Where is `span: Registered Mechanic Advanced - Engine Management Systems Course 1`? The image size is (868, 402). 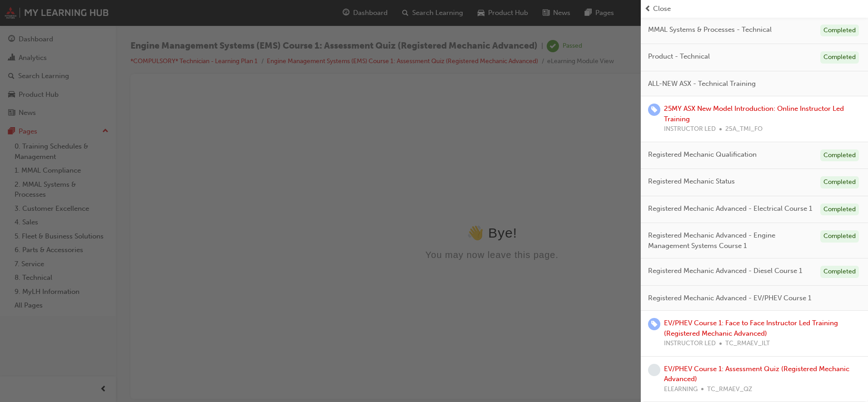
span: Registered Mechanic Advanced - Engine Management Systems Course 1 is located at coordinates (730, 240).